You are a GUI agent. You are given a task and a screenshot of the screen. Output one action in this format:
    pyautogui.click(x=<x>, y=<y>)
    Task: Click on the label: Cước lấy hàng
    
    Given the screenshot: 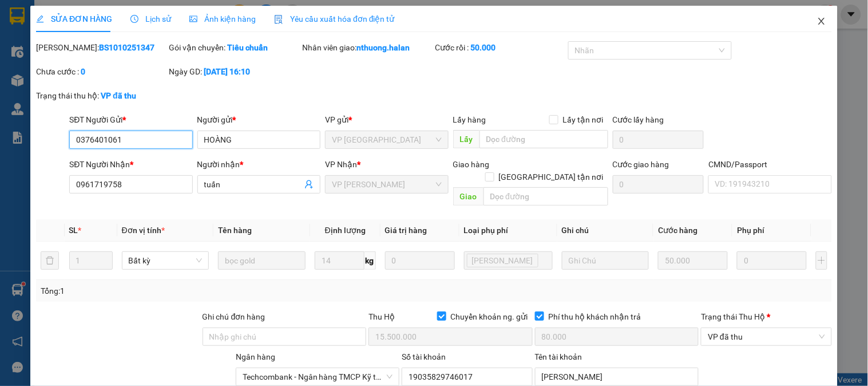 What is the action you would take?
    pyautogui.click(x=639, y=119)
    